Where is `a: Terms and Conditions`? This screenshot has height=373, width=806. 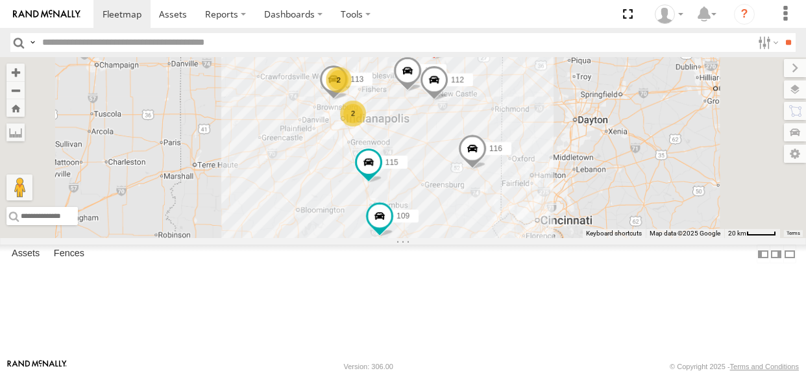
a: Terms and Conditions is located at coordinates (764, 366).